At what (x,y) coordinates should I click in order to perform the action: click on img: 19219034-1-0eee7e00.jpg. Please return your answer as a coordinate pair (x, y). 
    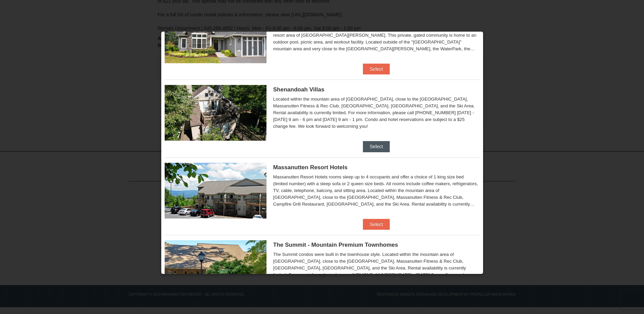
    Looking at the image, I should click on (216, 268).